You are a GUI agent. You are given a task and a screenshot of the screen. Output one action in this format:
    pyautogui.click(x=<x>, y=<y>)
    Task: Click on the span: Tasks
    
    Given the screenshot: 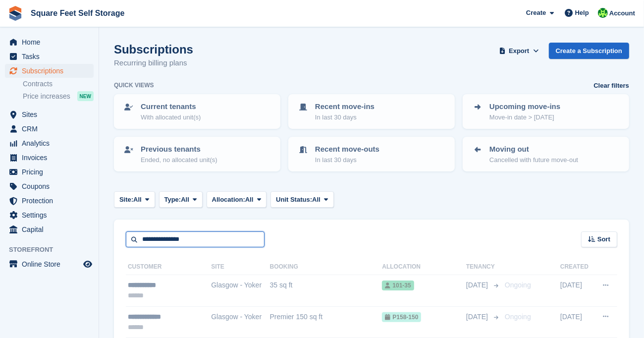 What is the action you would take?
    pyautogui.click(x=51, y=56)
    